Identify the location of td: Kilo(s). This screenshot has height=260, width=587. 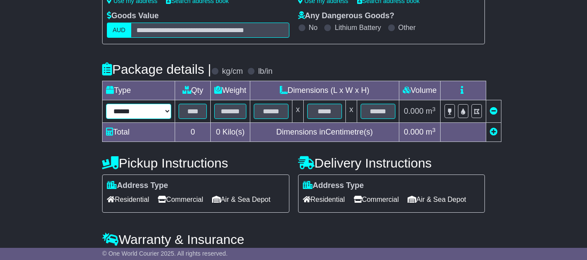
(230, 133).